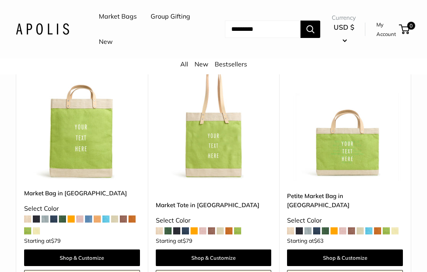 This screenshot has height=272, width=427. Describe the element at coordinates (214, 123) in the screenshot. I see `a: Market Tote in ChartreuseMarket Tote in Chartreuse` at that location.